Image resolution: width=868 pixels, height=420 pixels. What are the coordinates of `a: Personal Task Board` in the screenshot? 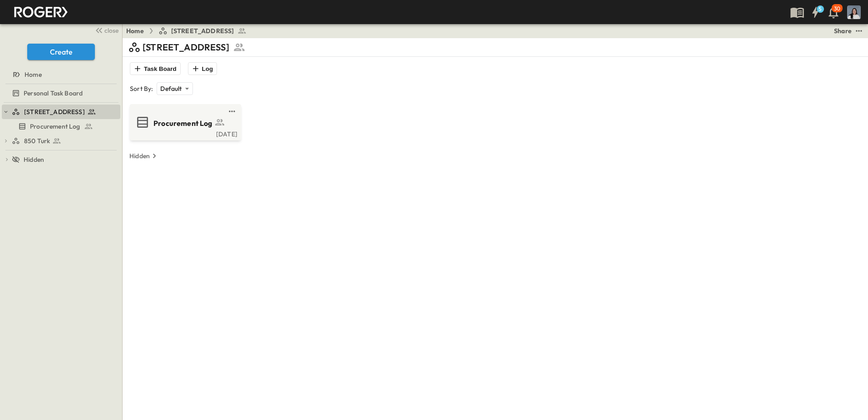 It's located at (60, 93).